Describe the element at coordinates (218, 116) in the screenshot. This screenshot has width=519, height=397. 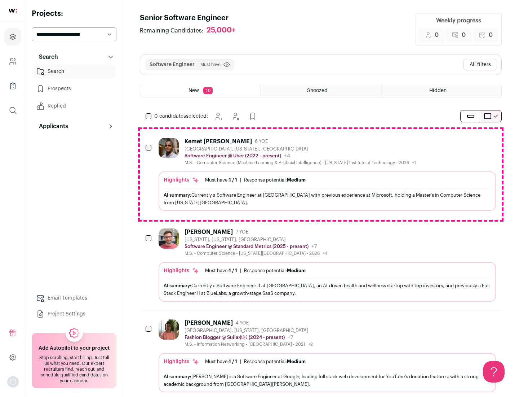
I see `button: Snooze` at that location.